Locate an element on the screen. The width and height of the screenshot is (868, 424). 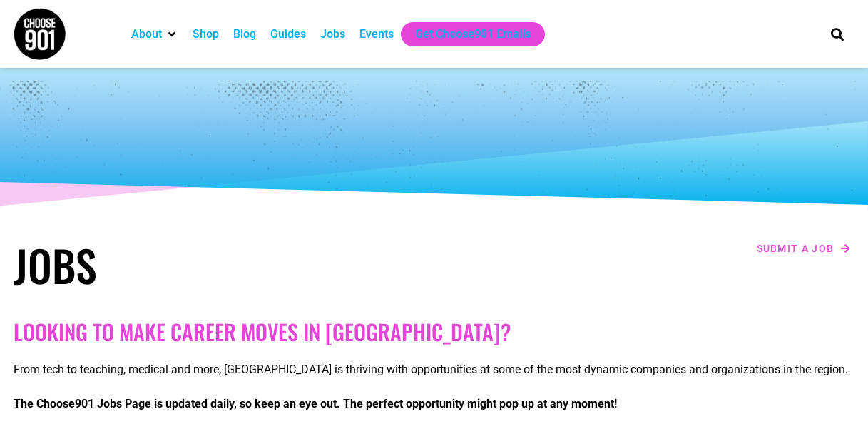
div: Blog is located at coordinates (244, 35).